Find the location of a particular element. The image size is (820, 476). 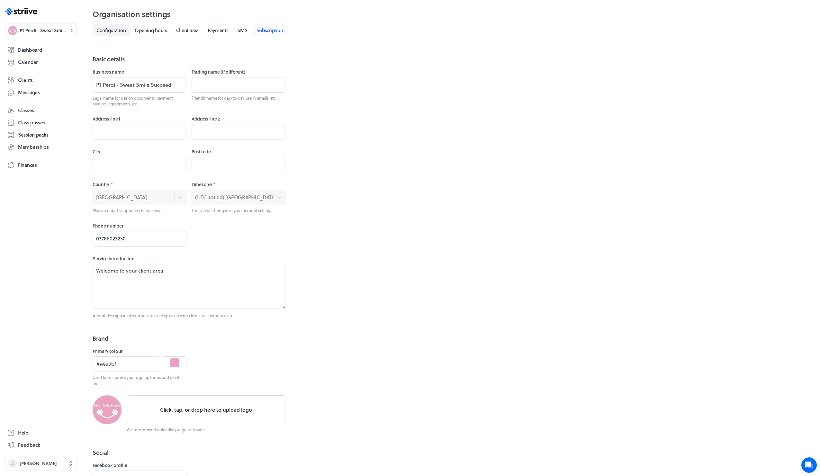

label: Address line 2 is located at coordinates (238, 119).